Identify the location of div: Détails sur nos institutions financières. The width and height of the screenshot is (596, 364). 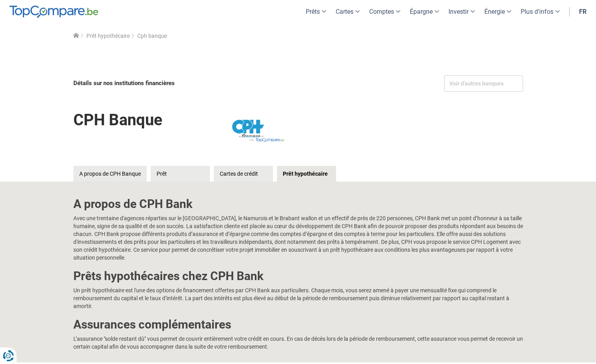
(184, 83).